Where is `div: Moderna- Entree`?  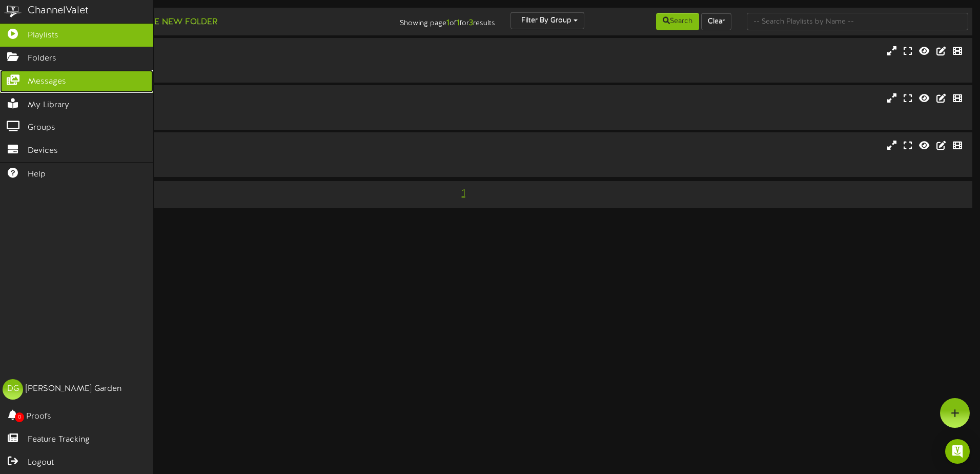
div: Moderna- Entree is located at coordinates (228, 145).